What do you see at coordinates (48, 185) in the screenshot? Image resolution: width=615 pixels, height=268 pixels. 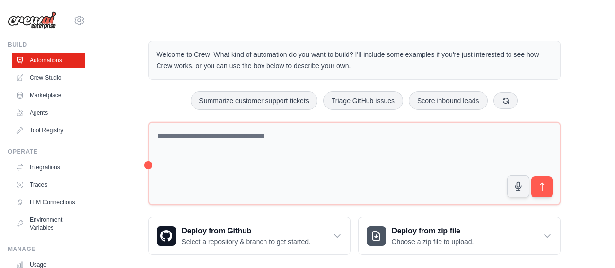 I see `a: Traces` at bounding box center [48, 185].